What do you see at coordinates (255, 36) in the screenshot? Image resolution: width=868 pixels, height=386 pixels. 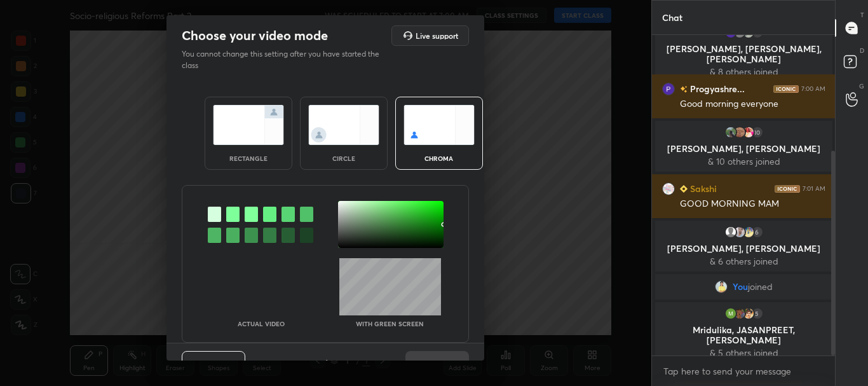 I see `h2: Choose your video mode` at bounding box center [255, 36].